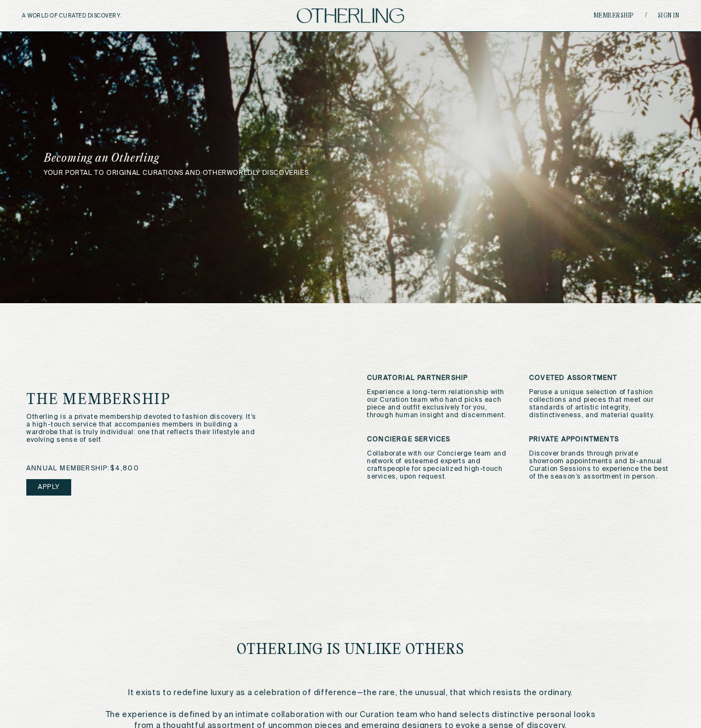 The image size is (701, 728). I want to click on h1: Becoming an Otherling, so click(228, 158).